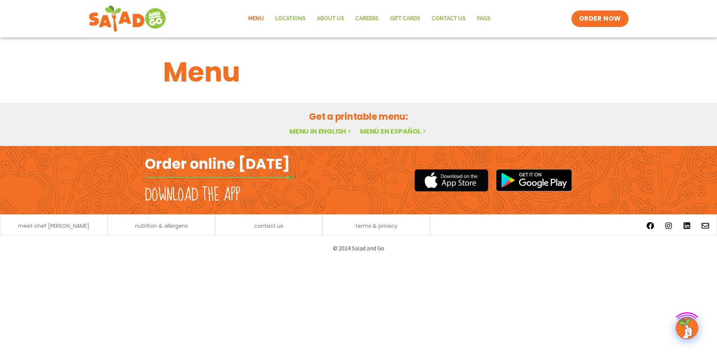  I want to click on a: Locations, so click(290, 19).